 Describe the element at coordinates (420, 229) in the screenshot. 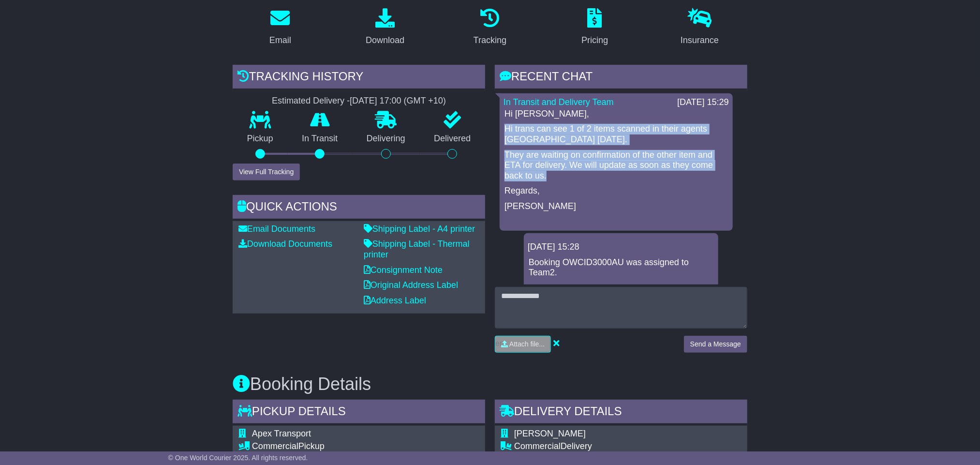

I see `a: Shipping Label - A4 printer` at that location.